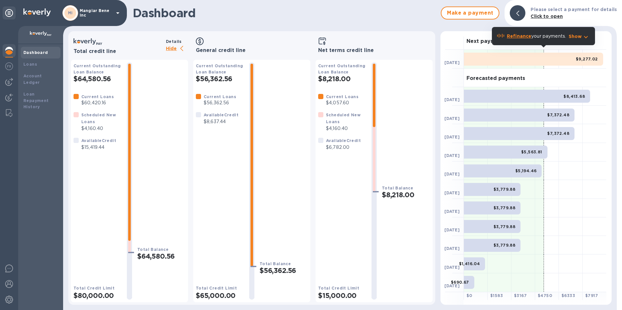 The width and height of the screenshot is (622, 310). I want to click on h3: Forecasted payments, so click(496, 78).